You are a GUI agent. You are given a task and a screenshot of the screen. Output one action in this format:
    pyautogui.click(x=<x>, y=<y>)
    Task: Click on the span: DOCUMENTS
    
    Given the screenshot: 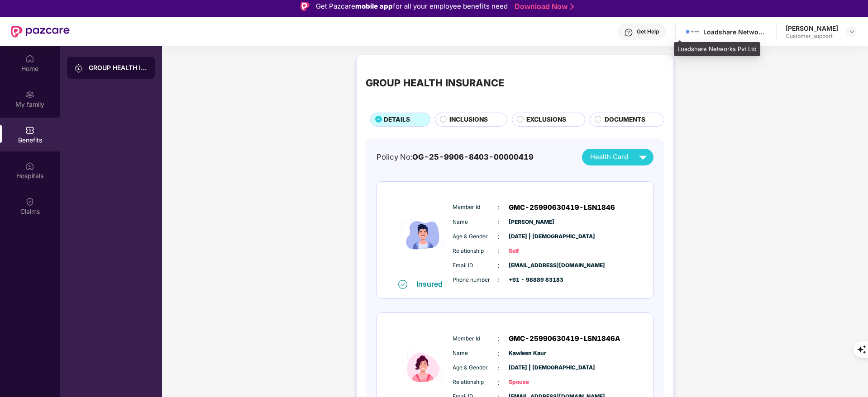 What is the action you would take?
    pyautogui.click(x=625, y=120)
    